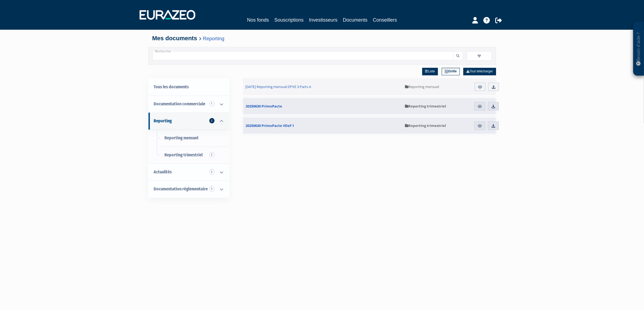  Describe the element at coordinates (189, 104) in the screenshot. I see `a: Documentation commerciale 1` at that location.